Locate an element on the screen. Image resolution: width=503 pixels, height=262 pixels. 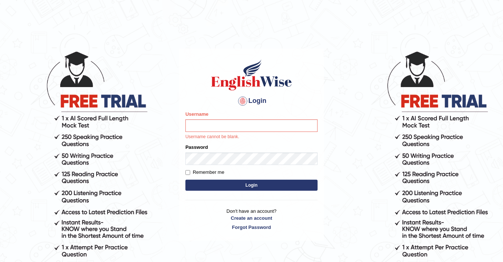
p: Don't have an account? is located at coordinates (251, 219).